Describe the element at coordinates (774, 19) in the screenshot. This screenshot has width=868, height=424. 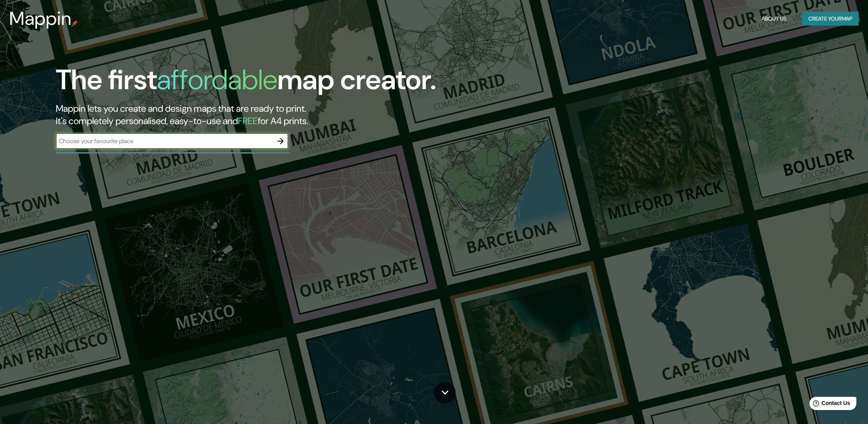
I see `button: About Us` at that location.